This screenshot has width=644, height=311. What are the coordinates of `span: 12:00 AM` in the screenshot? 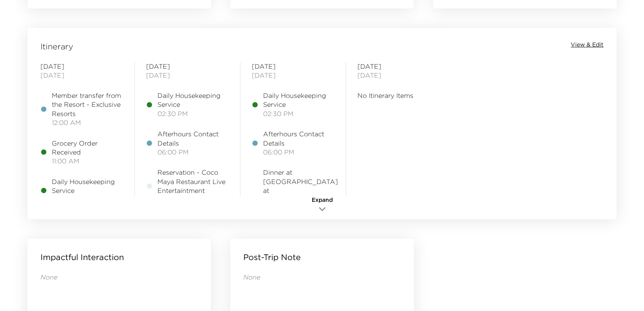 It's located at (87, 123).